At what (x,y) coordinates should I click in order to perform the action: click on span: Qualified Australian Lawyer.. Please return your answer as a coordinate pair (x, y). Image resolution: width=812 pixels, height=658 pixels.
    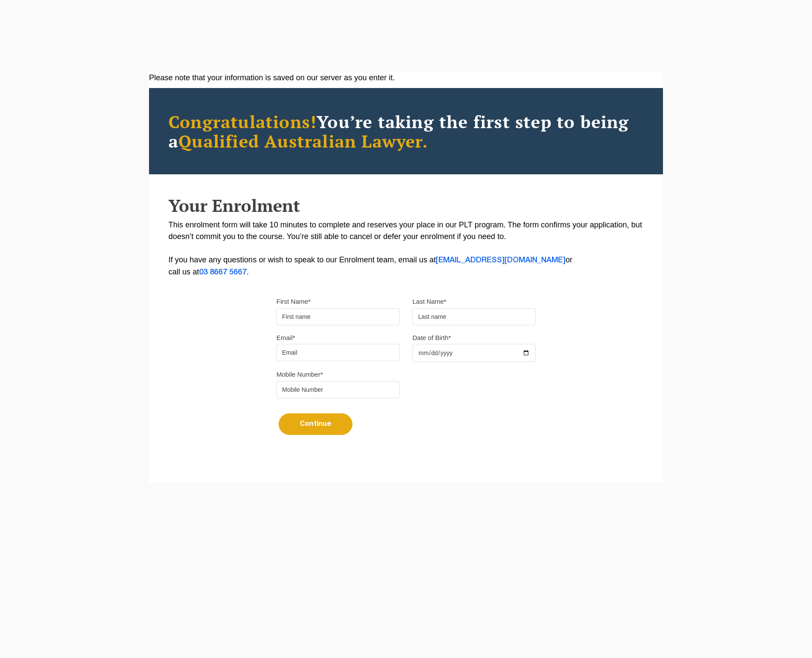
    Looking at the image, I should click on (303, 141).